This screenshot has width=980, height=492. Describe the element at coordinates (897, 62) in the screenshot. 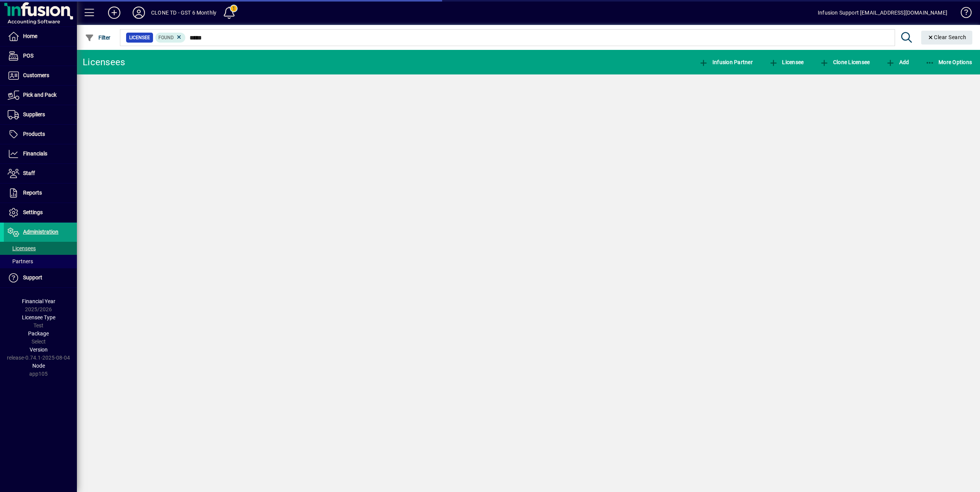

I see `span: Add` at that location.